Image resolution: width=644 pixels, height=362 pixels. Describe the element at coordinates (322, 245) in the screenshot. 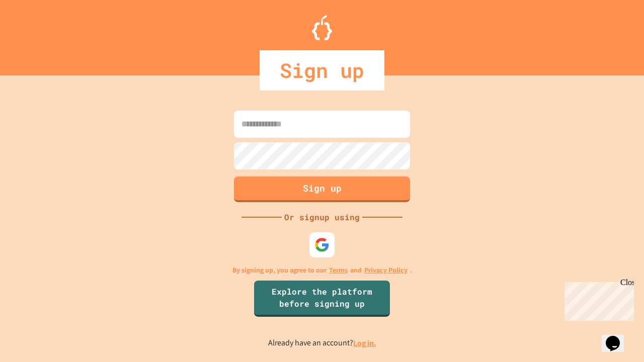

I see `img: google-icon.svg` at that location.